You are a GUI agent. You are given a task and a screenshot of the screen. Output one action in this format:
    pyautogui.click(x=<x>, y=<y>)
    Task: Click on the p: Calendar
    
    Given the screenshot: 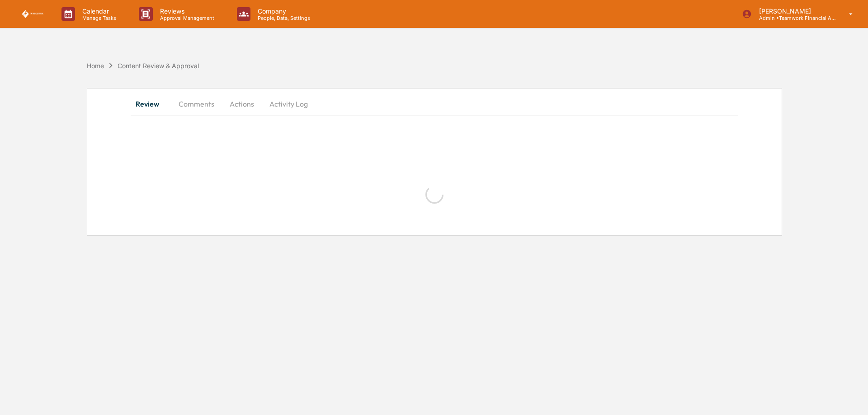 What is the action you would take?
    pyautogui.click(x=98, y=11)
    